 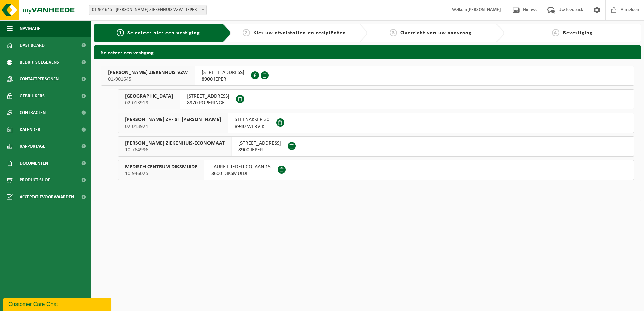 What do you see at coordinates (32, 146) in the screenshot?
I see `span: Rapportage` at bounding box center [32, 146].